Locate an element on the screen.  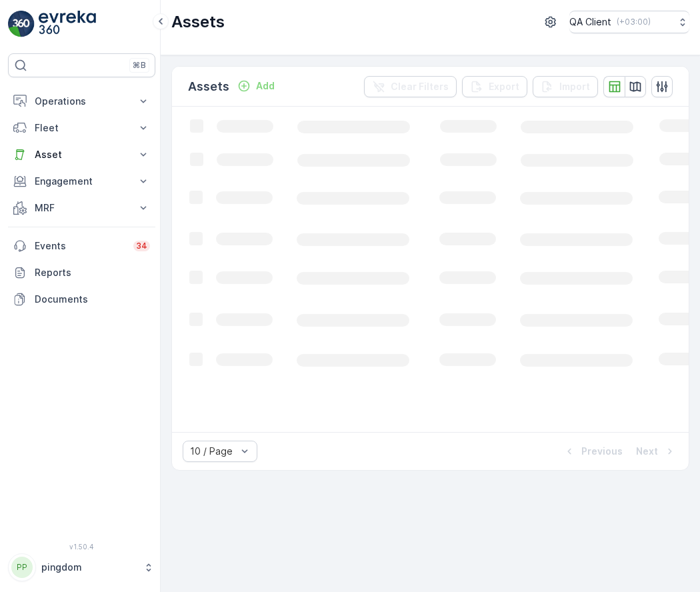
p: QA Client is located at coordinates (590, 22).